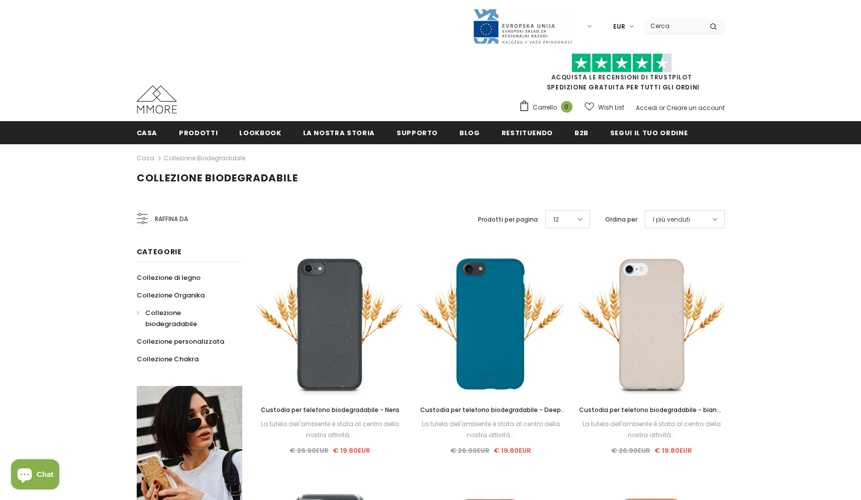 Image resolution: width=861 pixels, height=500 pixels. I want to click on a: Custodia per telefono biodegradabile - bianco naturale, so click(651, 410).